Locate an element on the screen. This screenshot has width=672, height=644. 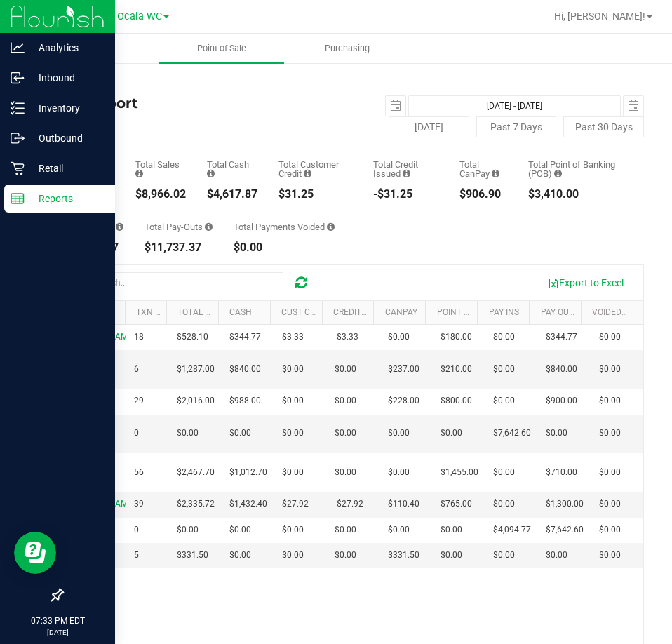
h4: Till Report is located at coordinates (207, 103).